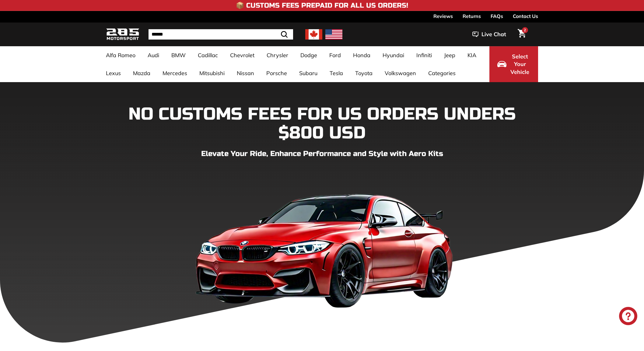 The height and width of the screenshot is (351, 644). What do you see at coordinates (322, 5) in the screenshot?
I see `h4: 📦 Customs Fees Prepaid for All US Orders!` at bounding box center [322, 5].